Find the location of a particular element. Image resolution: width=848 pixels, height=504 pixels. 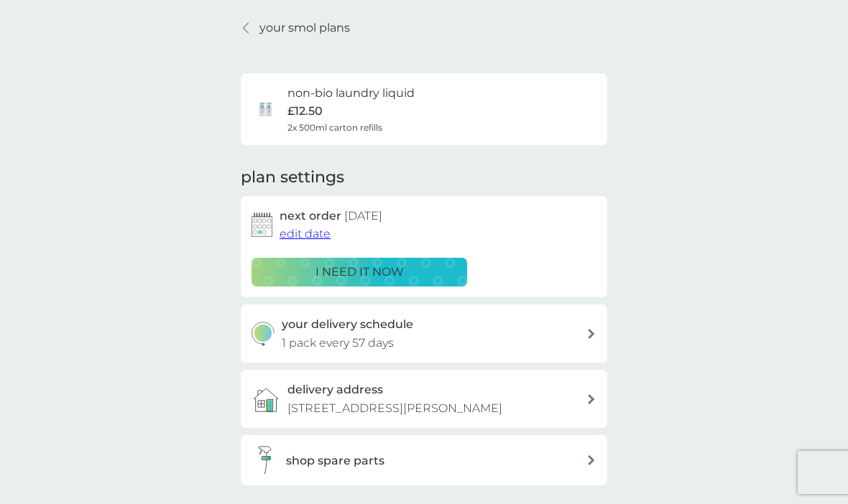

a: your smol plans is located at coordinates (295, 28).